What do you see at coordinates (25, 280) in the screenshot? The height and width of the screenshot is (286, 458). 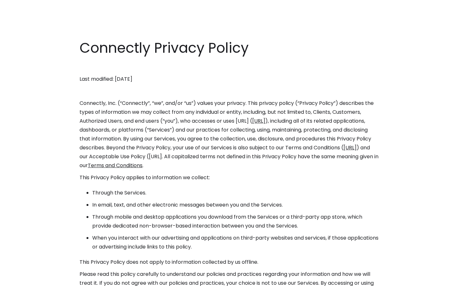 I see `ul: Language list` at bounding box center [25, 280].